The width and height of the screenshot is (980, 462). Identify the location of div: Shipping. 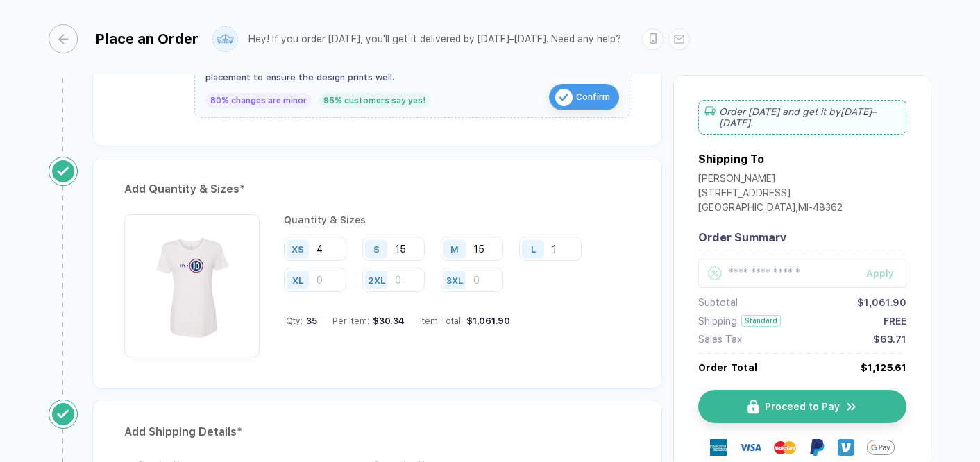
(718, 321).